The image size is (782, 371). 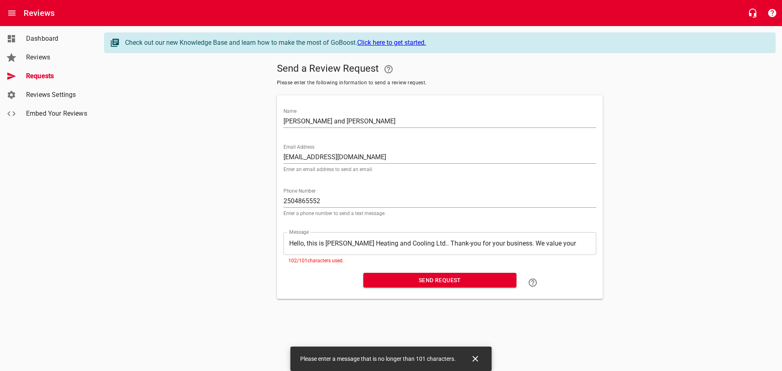 I want to click on h5: Send a Review Request, so click(x=440, y=69).